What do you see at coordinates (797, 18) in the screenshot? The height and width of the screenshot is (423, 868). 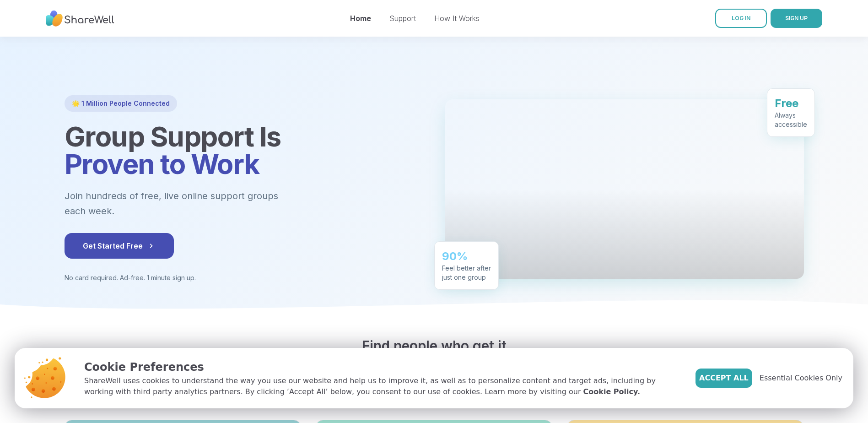 I see `button: SIGN UP` at bounding box center [797, 18].